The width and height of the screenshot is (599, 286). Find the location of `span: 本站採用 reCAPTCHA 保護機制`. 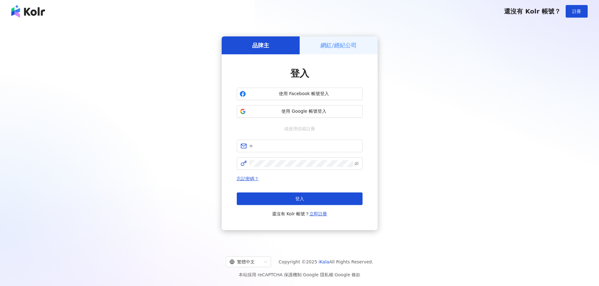

span: 本站採用 reCAPTCHA 保護機制 is located at coordinates (299, 275).